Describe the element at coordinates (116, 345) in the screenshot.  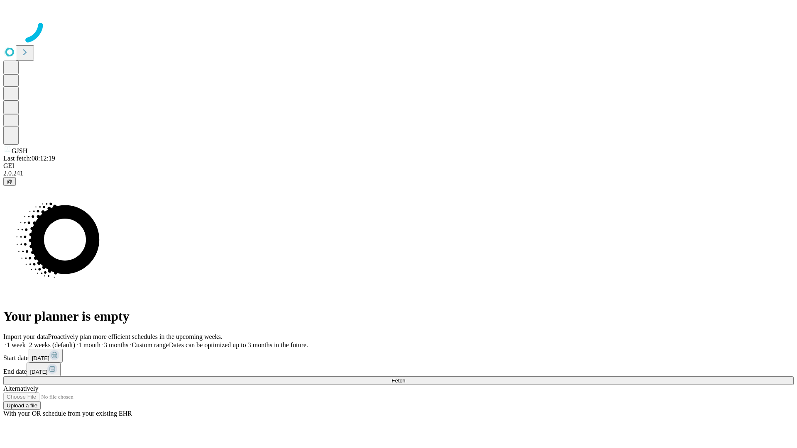
I see `span: 3 months` at that location.